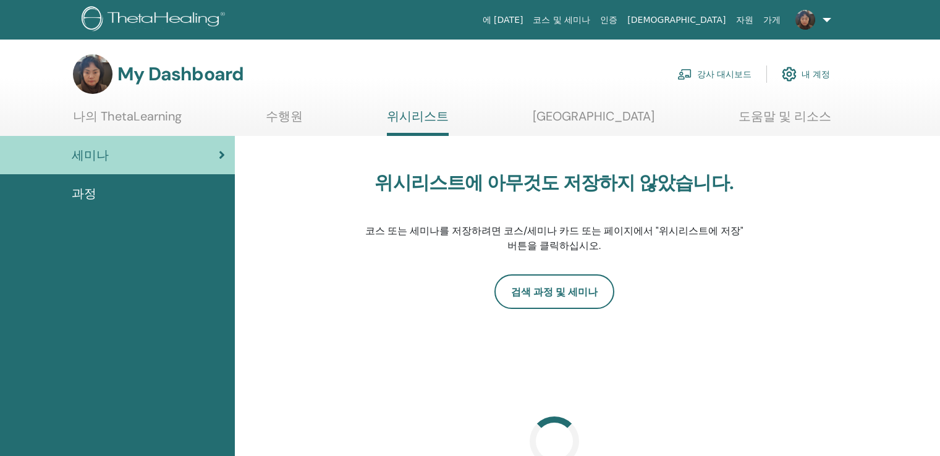  I want to click on a: 인증, so click(609, 20).